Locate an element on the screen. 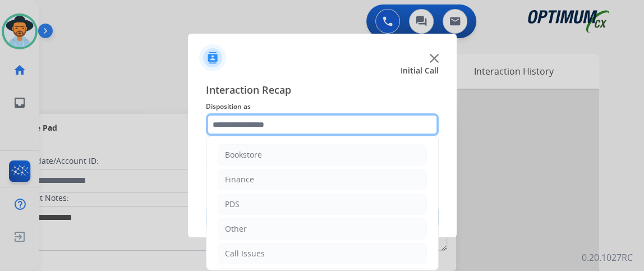 This screenshot has height=271, width=644. p: 0.20.1027RC is located at coordinates (607, 258).